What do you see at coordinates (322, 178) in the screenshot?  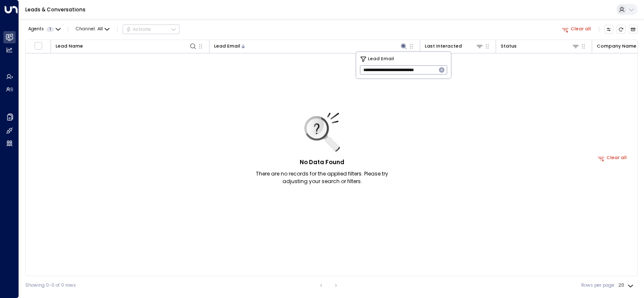 I see `p: There are no records for the applied filters. Please try adjusting your search or filters.` at bounding box center [322, 178].